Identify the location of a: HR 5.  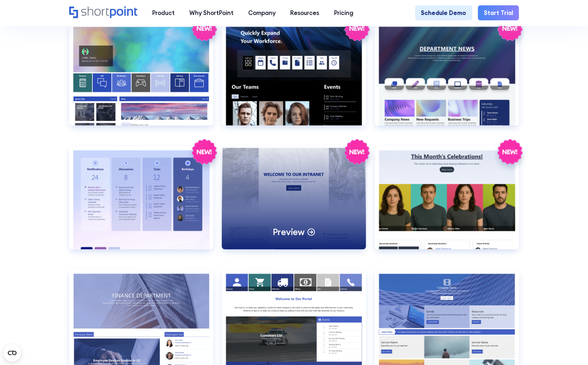
(294, 80).